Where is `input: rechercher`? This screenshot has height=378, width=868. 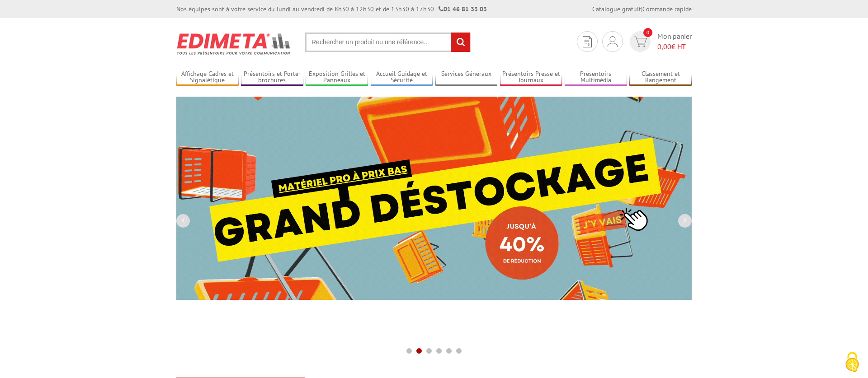 input: rechercher is located at coordinates (460, 42).